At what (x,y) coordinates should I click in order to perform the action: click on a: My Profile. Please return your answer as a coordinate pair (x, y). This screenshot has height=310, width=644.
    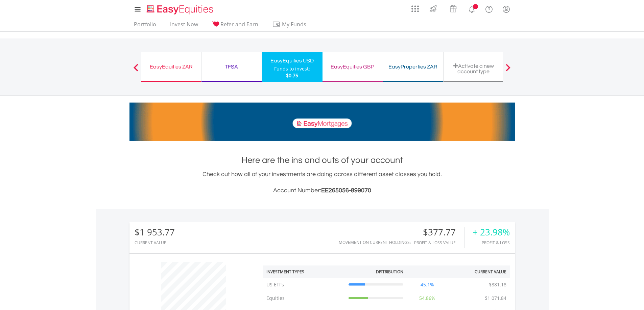
    Looking at the image, I should click on (506, 9).